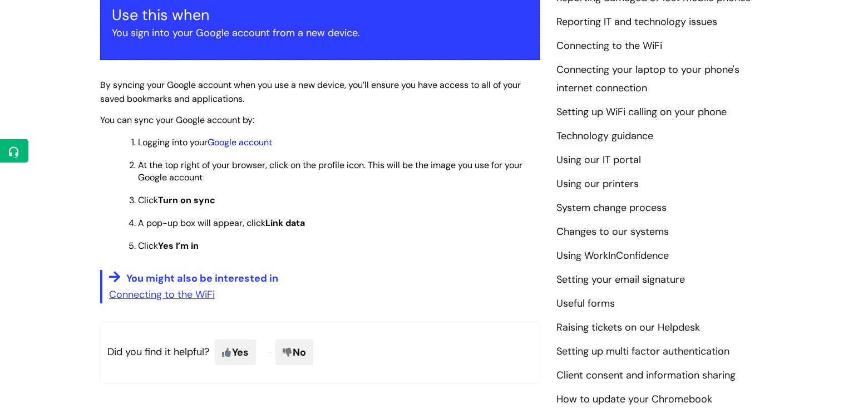 The height and width of the screenshot is (408, 868). What do you see at coordinates (643, 351) in the screenshot?
I see `a: Setting up multi factor authentication` at bounding box center [643, 351].